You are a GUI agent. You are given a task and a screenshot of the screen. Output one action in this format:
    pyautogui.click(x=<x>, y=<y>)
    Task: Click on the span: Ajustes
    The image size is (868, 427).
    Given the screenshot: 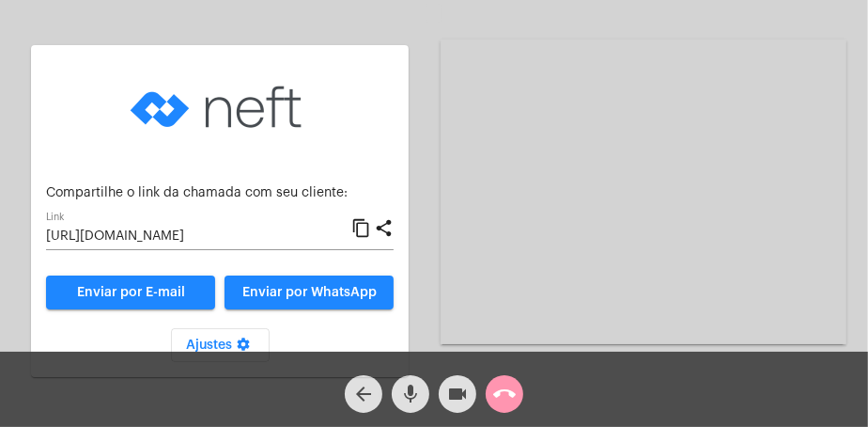 What is the action you would take?
    pyautogui.click(x=220, y=345)
    